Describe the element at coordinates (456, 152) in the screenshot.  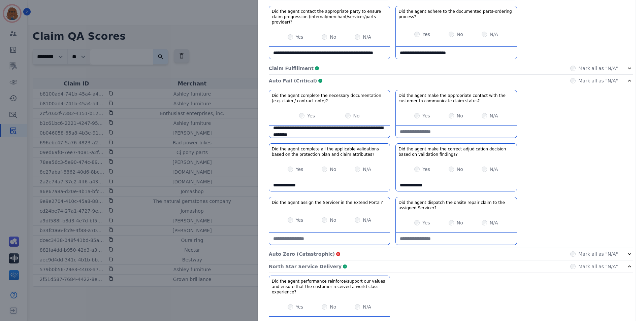
I see `h3: Did the agent make the correct adjudication decision based on validation findings?` at that location.